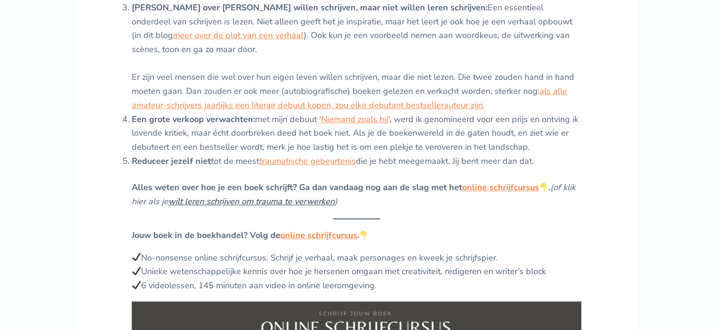  I want to click on a: traumatische gebeurtenis, so click(308, 161).